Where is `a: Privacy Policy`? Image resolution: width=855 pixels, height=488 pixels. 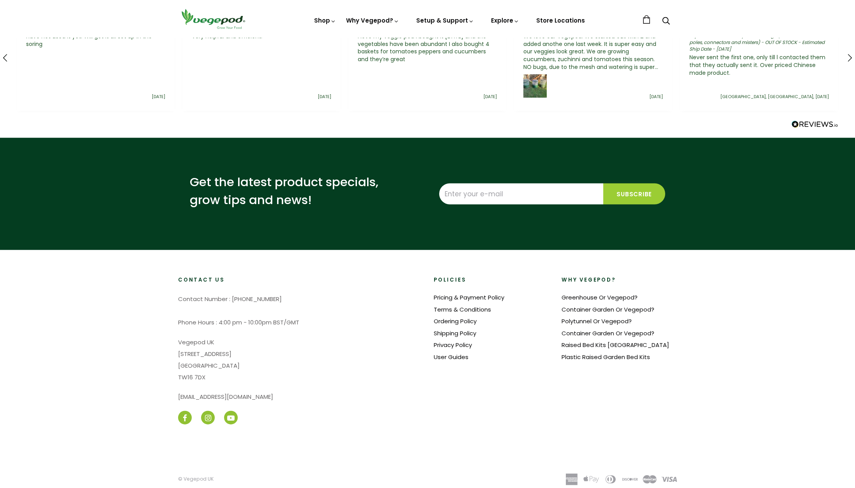
a: Privacy Policy is located at coordinates (453, 345).